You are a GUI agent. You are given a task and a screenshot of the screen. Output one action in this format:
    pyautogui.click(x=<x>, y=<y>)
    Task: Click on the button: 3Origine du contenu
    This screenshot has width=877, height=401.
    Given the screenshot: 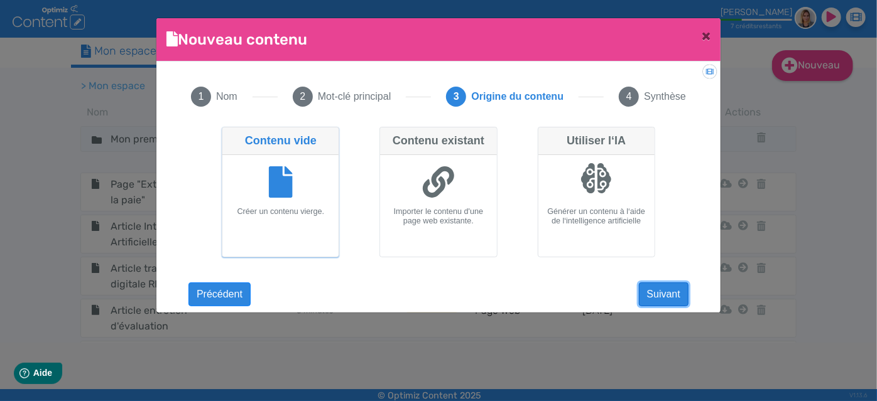 What is the action you would take?
    pyautogui.click(x=504, y=97)
    